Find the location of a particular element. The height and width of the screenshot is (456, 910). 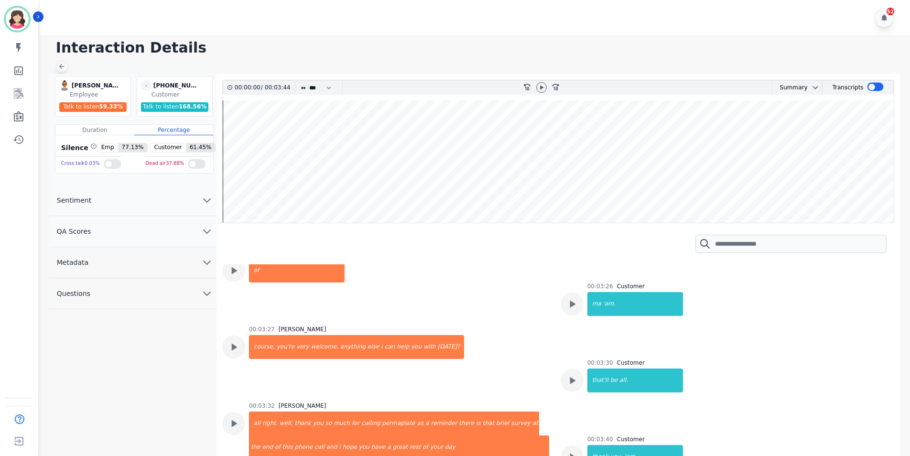

div: ma is located at coordinates (595, 304).